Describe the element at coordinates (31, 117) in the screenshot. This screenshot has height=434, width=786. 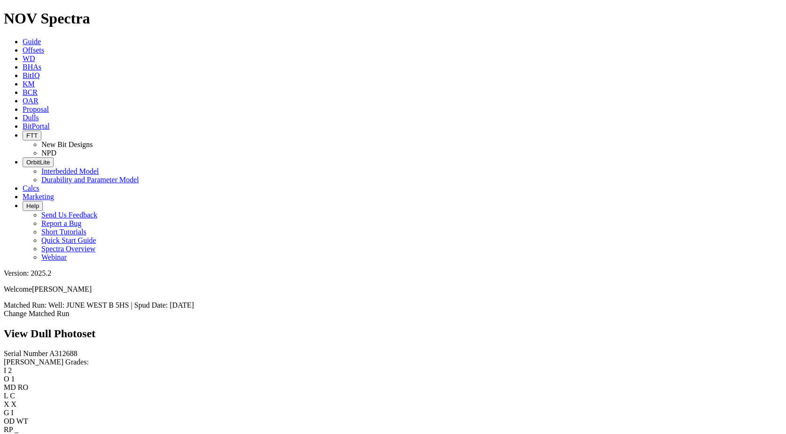
I see `a: Dulls` at that location.